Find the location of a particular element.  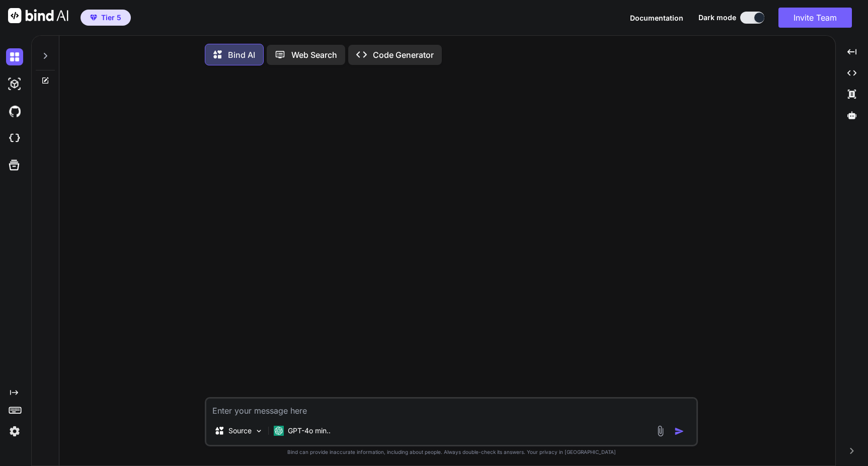

img: githubDark is located at coordinates (15, 111).